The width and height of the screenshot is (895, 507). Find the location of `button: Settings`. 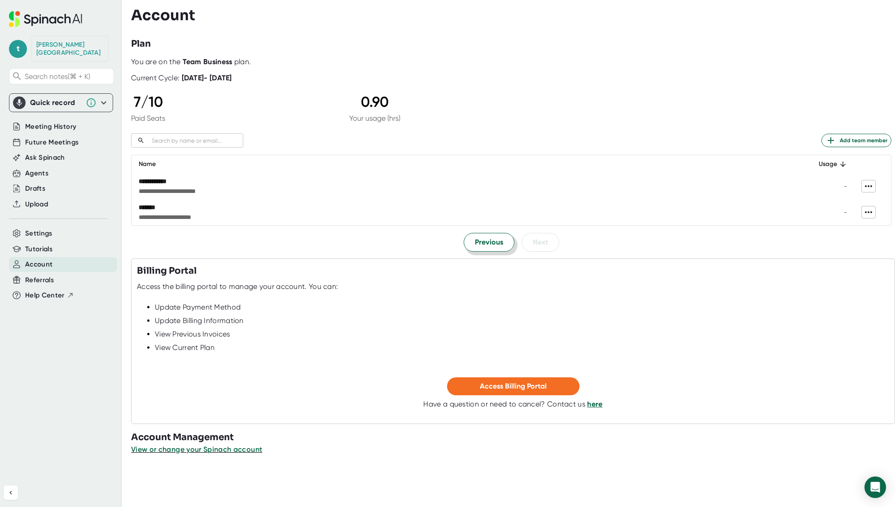

button: Settings is located at coordinates (39, 233).